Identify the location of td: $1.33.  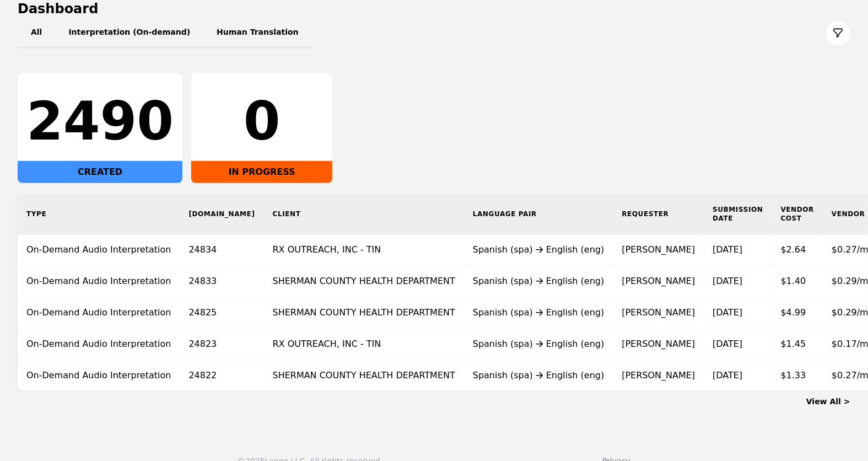
(798, 375).